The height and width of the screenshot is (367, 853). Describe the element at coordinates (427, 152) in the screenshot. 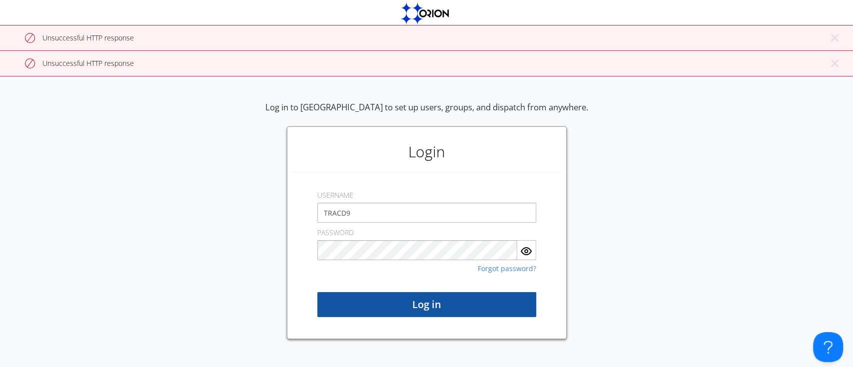

I see `h1: Login` at that location.